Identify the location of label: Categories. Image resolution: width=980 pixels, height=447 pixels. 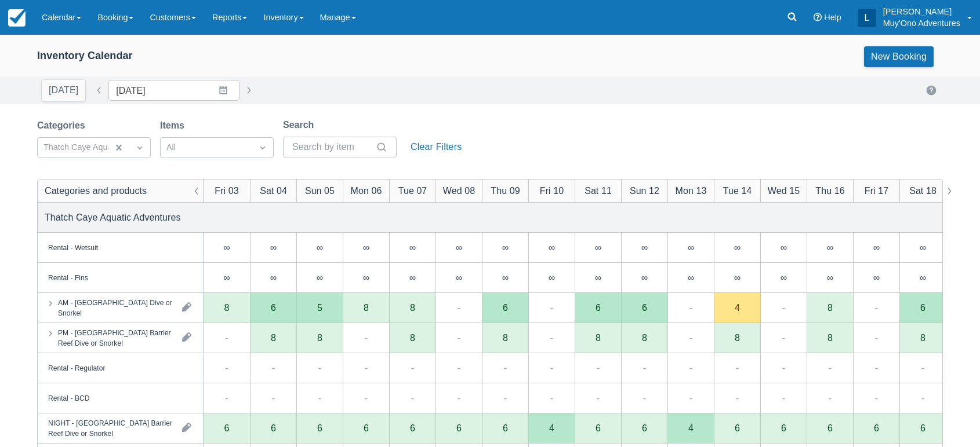
(63, 126).